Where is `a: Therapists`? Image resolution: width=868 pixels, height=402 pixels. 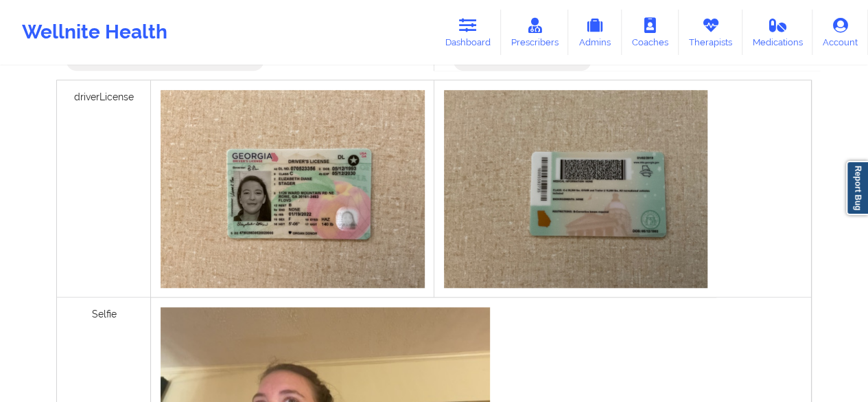 a: Therapists is located at coordinates (710, 32).